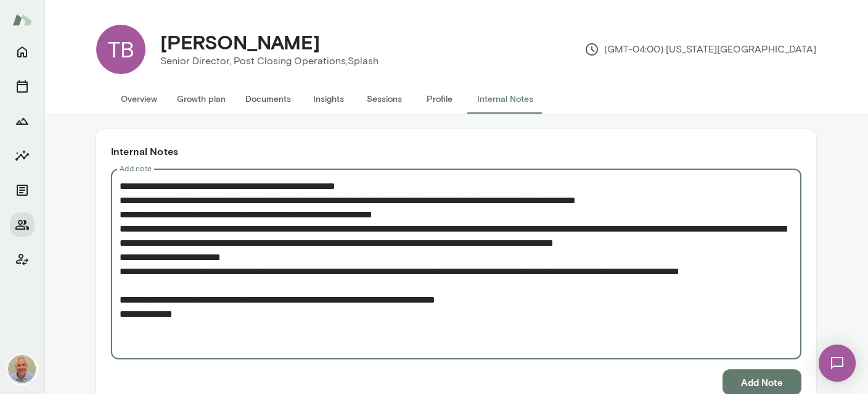  Describe the element at coordinates (456, 151) in the screenshot. I see `h6: Internal Notes` at that location.